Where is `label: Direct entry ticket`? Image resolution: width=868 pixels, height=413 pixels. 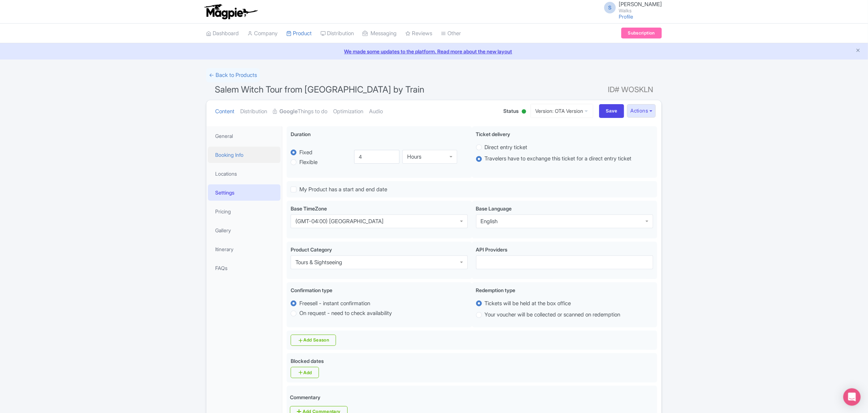
label: Direct entry ticket is located at coordinates (506, 148).